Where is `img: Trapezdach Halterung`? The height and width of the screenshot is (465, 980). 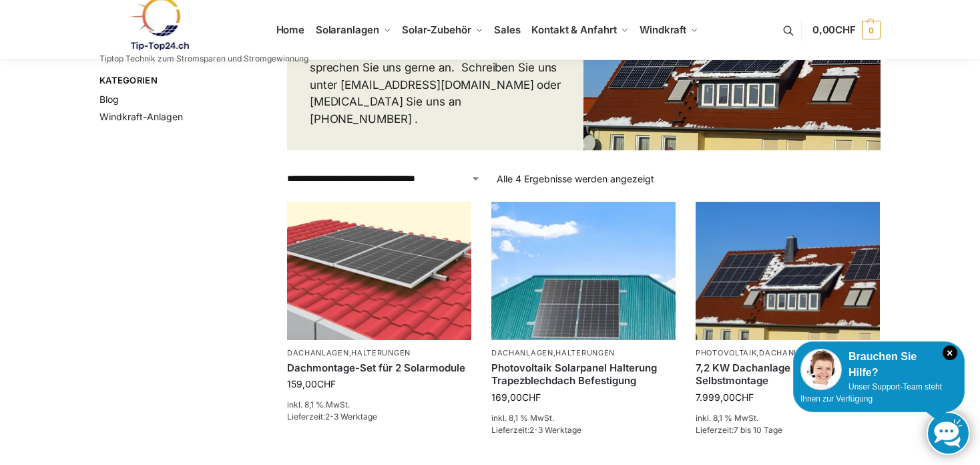
img: Trapezdach Halterung is located at coordinates (584, 271).